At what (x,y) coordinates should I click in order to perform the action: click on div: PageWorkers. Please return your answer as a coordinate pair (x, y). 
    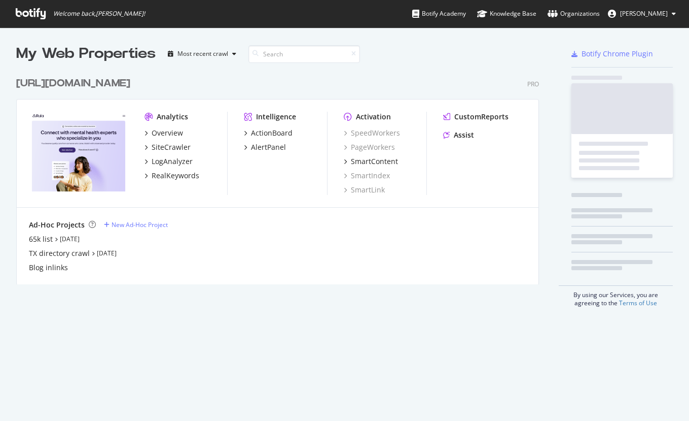
    Looking at the image, I should click on (369, 147).